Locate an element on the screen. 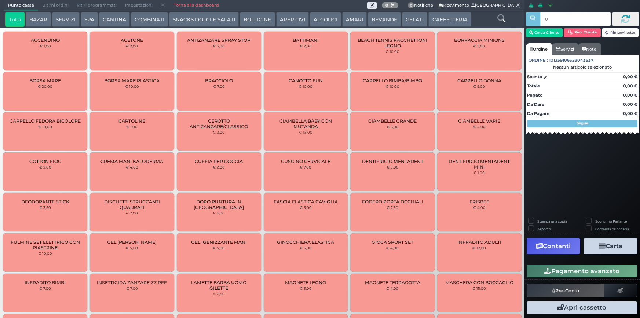 This screenshot has height=318, width=640. span: DENTIFRICIO MENTADENT is located at coordinates (392, 161).